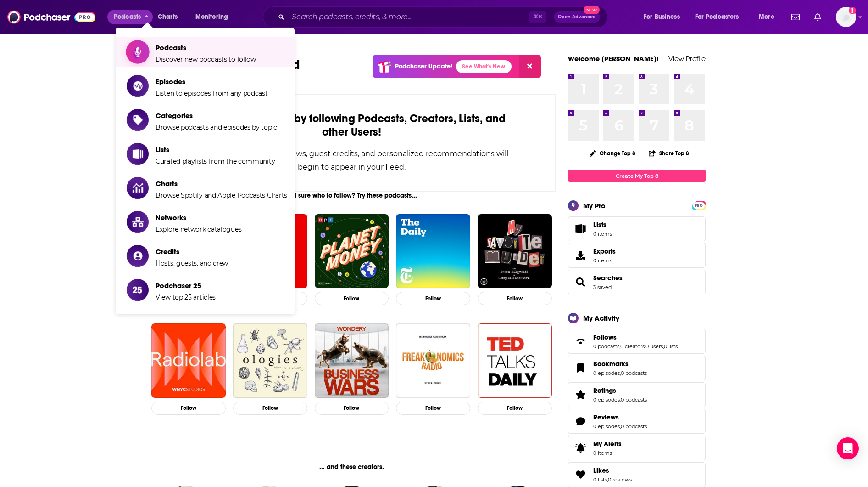 The height and width of the screenshot is (487, 868). I want to click on button: Show profile menu, so click(846, 17).